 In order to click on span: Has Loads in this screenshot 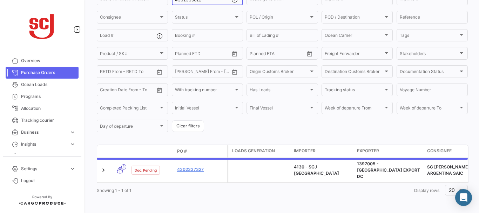, I will do `click(279, 91)`.